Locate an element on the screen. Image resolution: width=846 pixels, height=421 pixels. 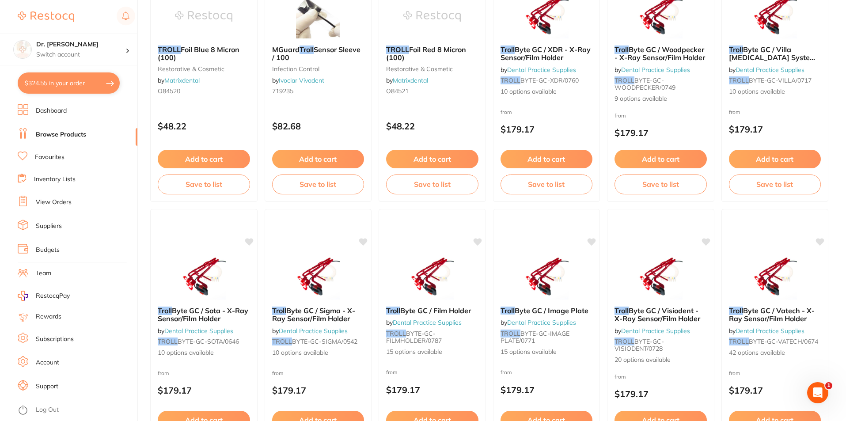
p: Switch account is located at coordinates (81, 55).